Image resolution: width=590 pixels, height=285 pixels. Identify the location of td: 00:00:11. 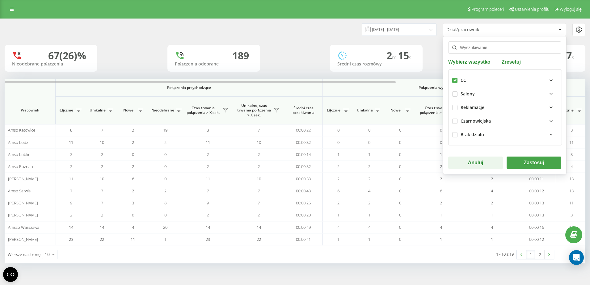
(537, 179).